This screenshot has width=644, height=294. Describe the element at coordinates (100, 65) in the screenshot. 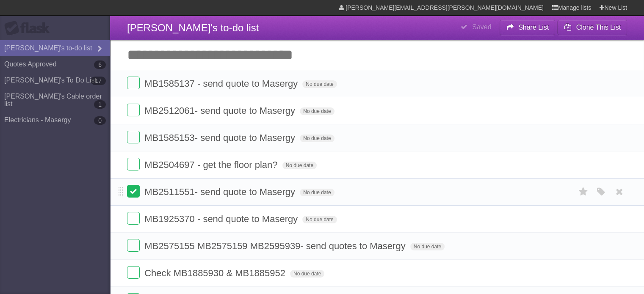

I see `b: 6` at that location.